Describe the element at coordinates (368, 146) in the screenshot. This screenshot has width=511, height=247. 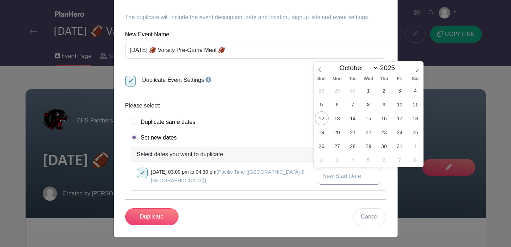
I see `span: October 29, 2025` at that location.